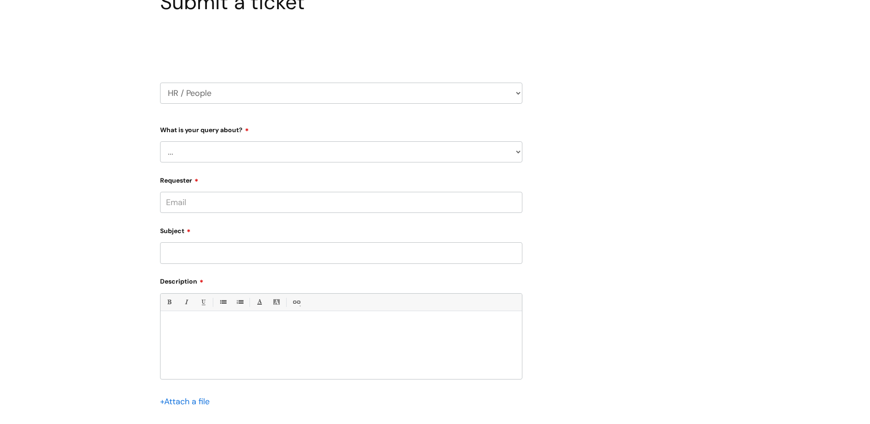 This screenshot has height=424, width=870. What do you see at coordinates (341, 44) in the screenshot?
I see `h2: Select issue type` at bounding box center [341, 44].